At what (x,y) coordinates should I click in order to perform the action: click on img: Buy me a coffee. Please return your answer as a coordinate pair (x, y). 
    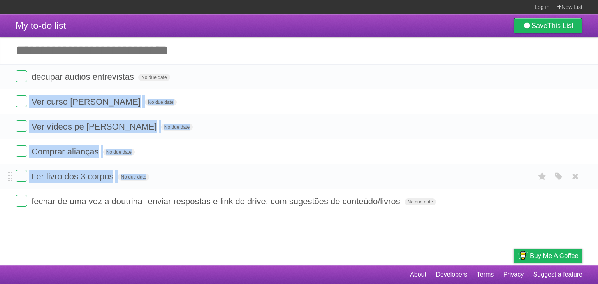
    Looking at the image, I should click on (522, 256).